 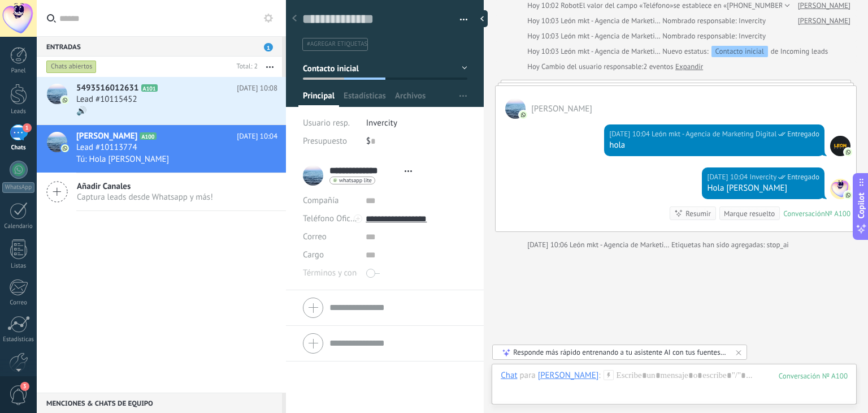 I want to click on span: Estadísticas, so click(x=365, y=98).